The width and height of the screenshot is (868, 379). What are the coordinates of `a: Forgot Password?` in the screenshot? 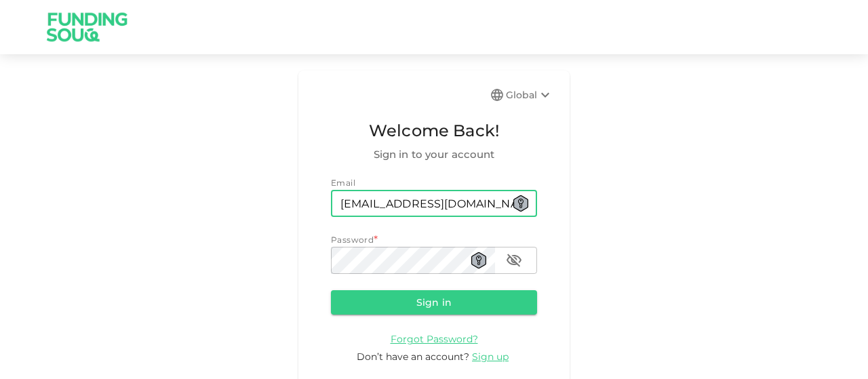 It's located at (434, 338).